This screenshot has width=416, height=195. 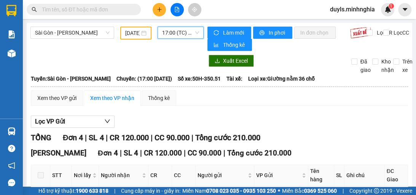 What do you see at coordinates (92, 191) in the screenshot?
I see `strong: 1900 633 818` at bounding box center [92, 191].